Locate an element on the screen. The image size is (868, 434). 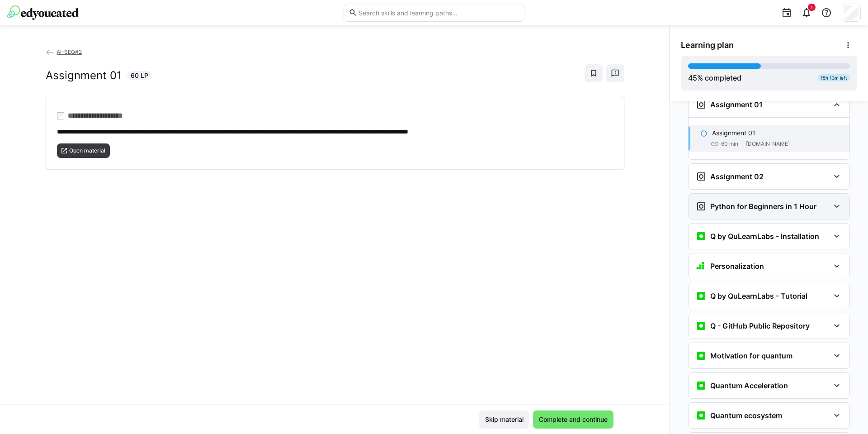
span: 60 min is located at coordinates (729, 144).